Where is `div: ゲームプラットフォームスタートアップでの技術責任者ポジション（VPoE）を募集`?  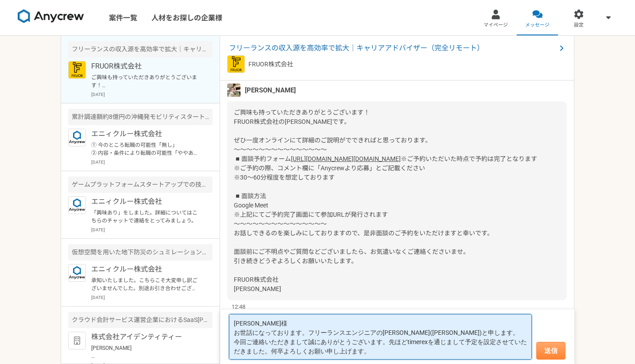 div: ゲームプラットフォームスタートアップでの技術責任者ポジション（VPoE）を募集 is located at coordinates (141, 184).